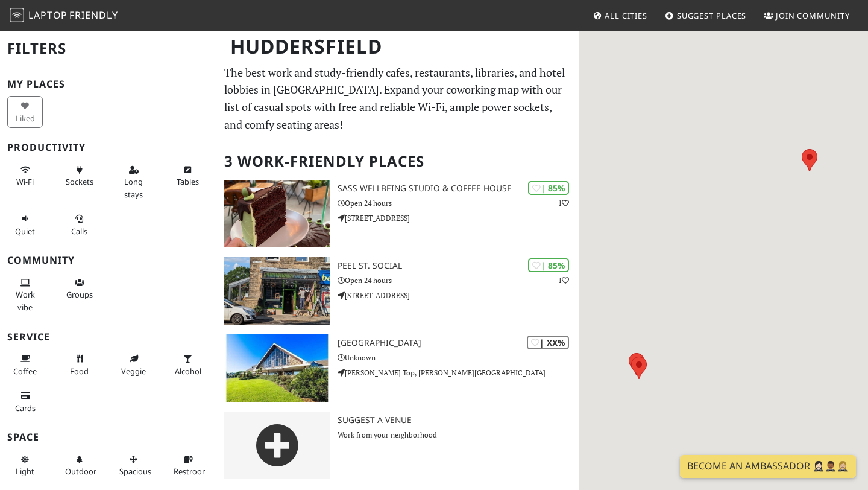 This screenshot has height=490, width=868. I want to click on h3: Community, so click(109, 260).